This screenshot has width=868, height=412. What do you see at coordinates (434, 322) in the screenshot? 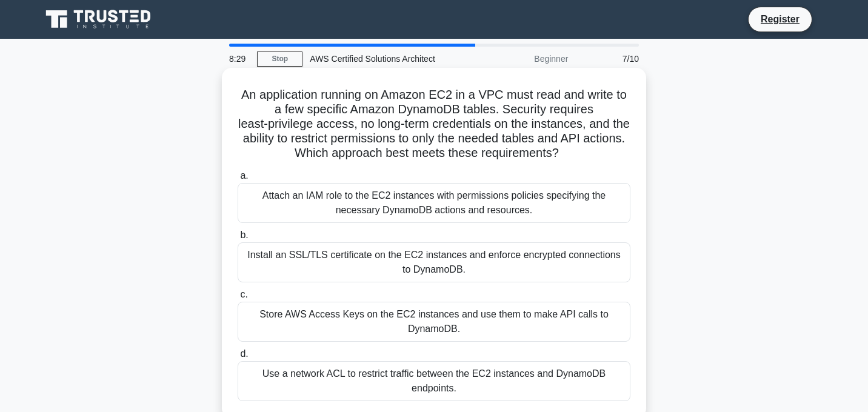
I see `div: Store AWS Access Keys on the EC2 instances and use them to make API calls to DynamoDB.` at bounding box center [434, 322].